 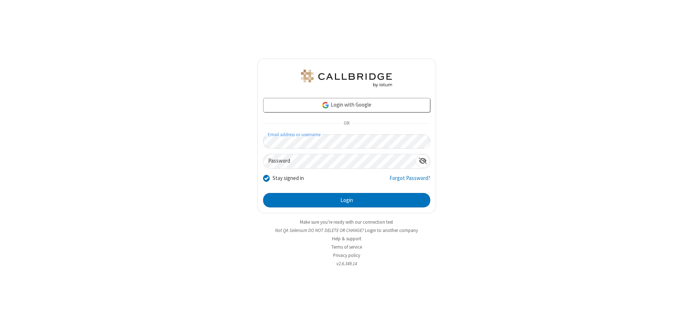 What do you see at coordinates (346, 200) in the screenshot?
I see `button: Login` at bounding box center [346, 200].